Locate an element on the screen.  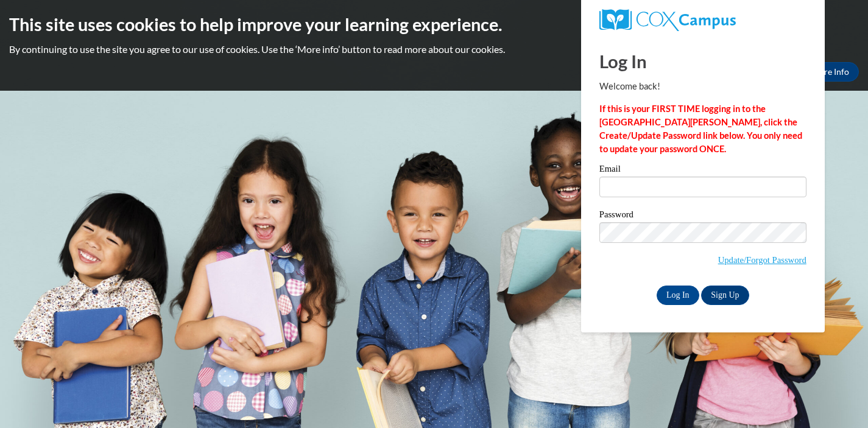
p: Welcome back! is located at coordinates (703, 87).